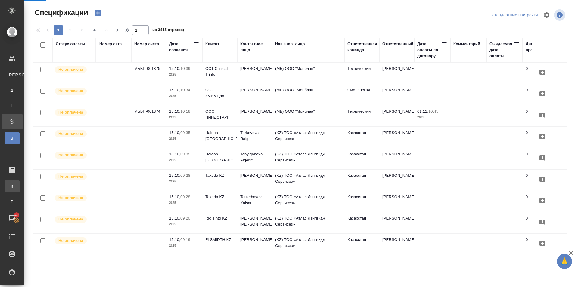 The height and width of the screenshot is (287, 578). I want to click on p: ООО ПИНДСТРУП, so click(220, 114).